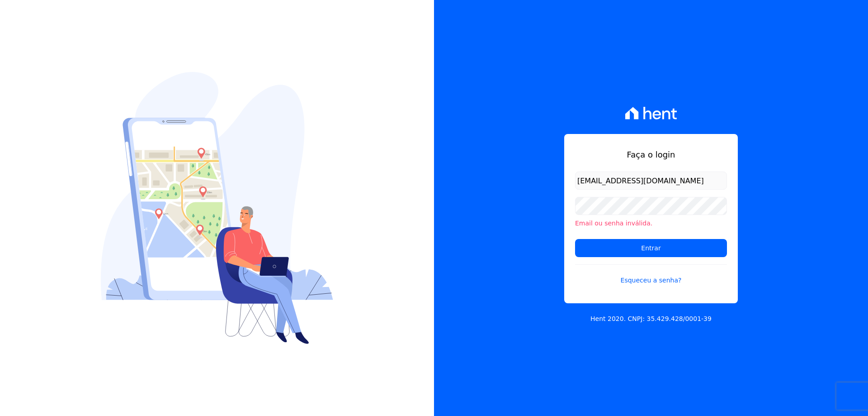 This screenshot has width=868, height=416. Describe the element at coordinates (217, 208) in the screenshot. I see `img: Login` at that location.